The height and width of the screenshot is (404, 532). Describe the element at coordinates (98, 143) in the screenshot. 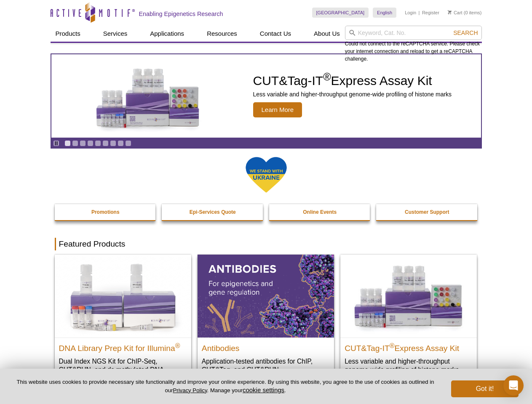

I see `a: Go to slide 5` at that location.